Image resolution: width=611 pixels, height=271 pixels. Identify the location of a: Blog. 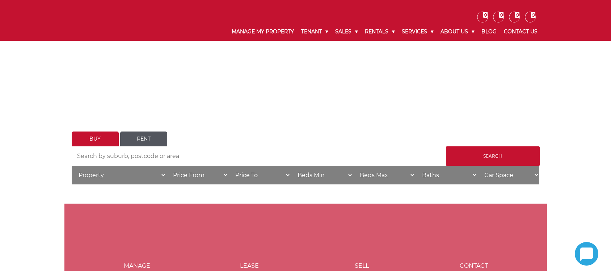
(489, 31).